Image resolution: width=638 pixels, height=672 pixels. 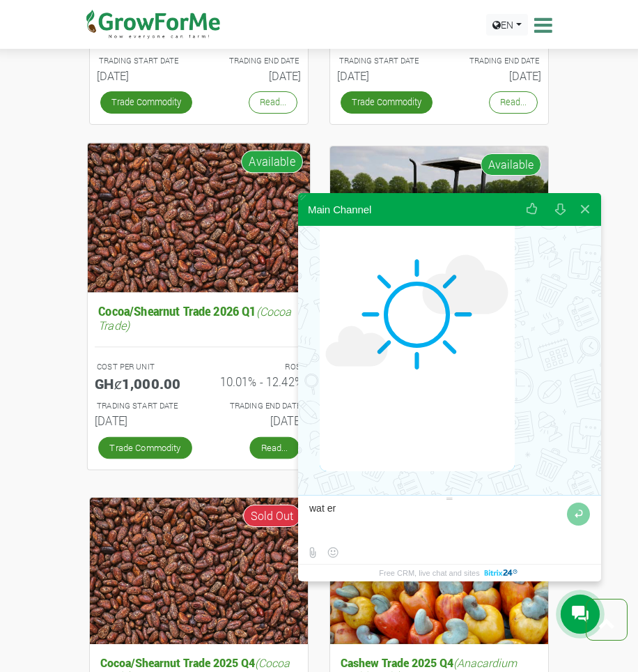 What do you see at coordinates (450, 572) in the screenshot?
I see `a: Free CRM, live chat and sites` at bounding box center [450, 572].